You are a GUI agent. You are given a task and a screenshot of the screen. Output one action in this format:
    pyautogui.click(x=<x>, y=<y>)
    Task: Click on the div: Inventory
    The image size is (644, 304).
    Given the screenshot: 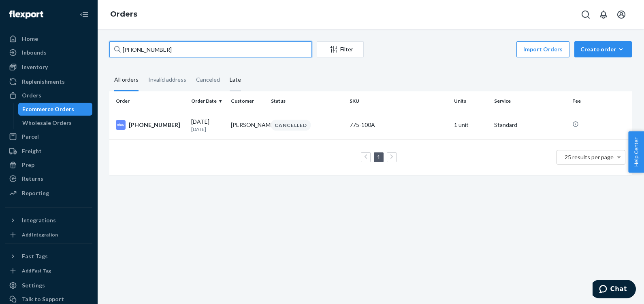 What is the action you would take?
    pyautogui.click(x=35, y=67)
    